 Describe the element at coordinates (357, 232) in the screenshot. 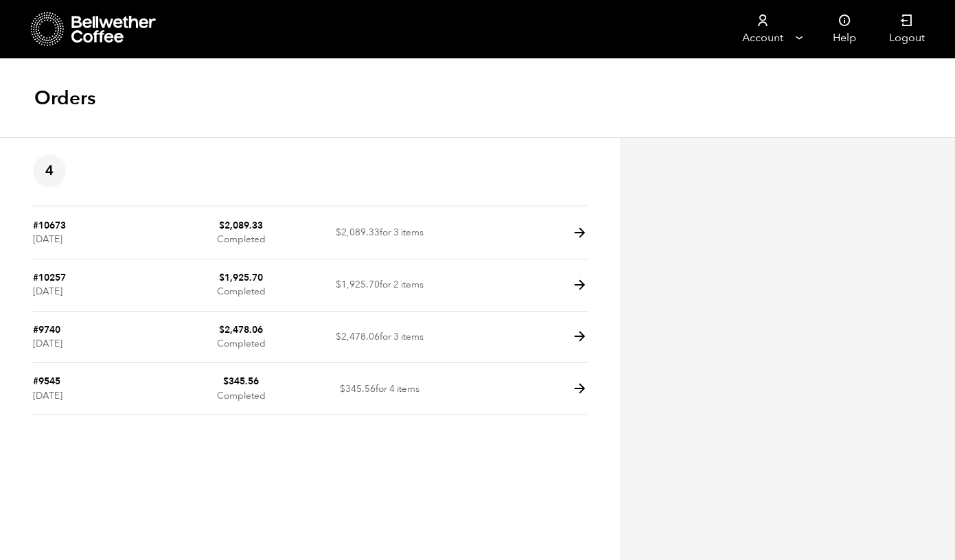

I see `span: 2,089.33` at that location.